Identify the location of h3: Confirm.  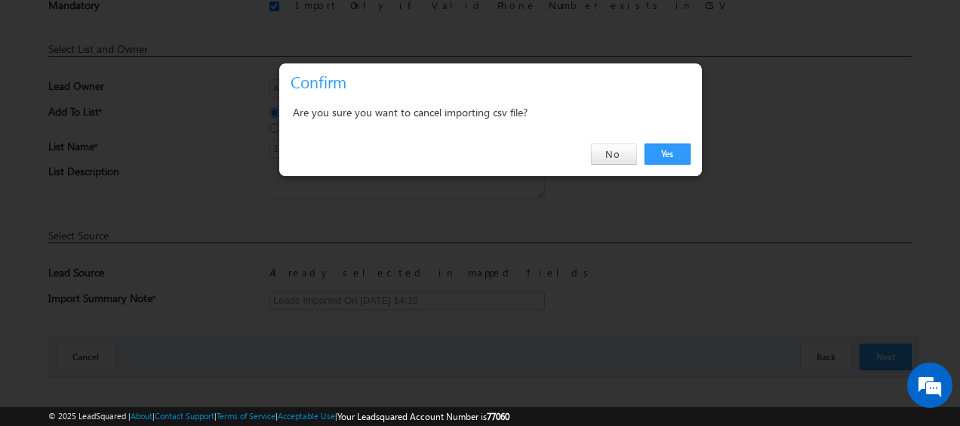
(493, 81).